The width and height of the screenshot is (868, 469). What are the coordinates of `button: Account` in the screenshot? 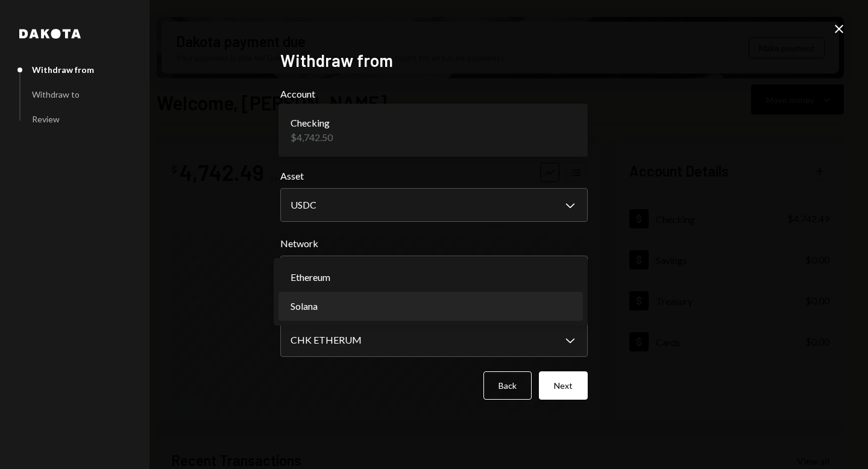 It's located at (434, 130).